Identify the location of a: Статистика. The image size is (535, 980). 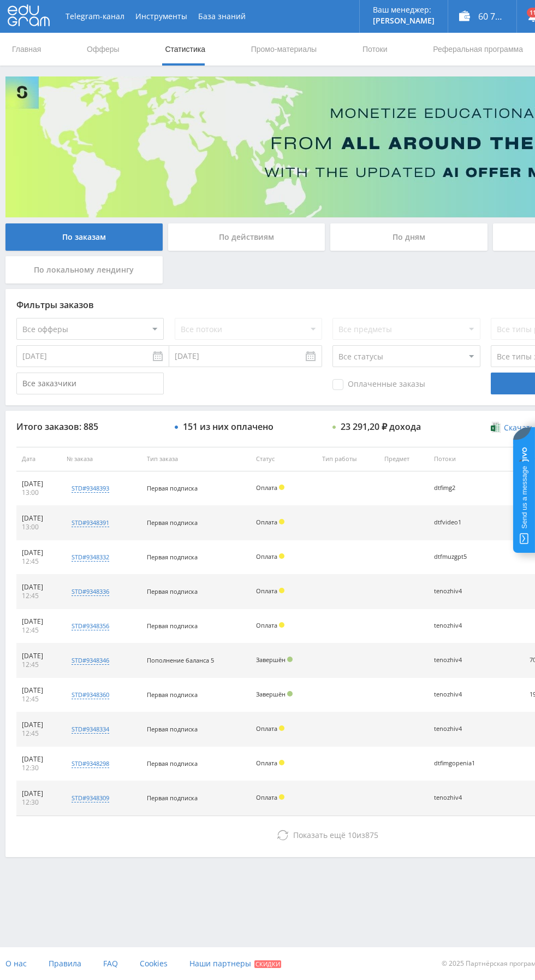
(185, 49).